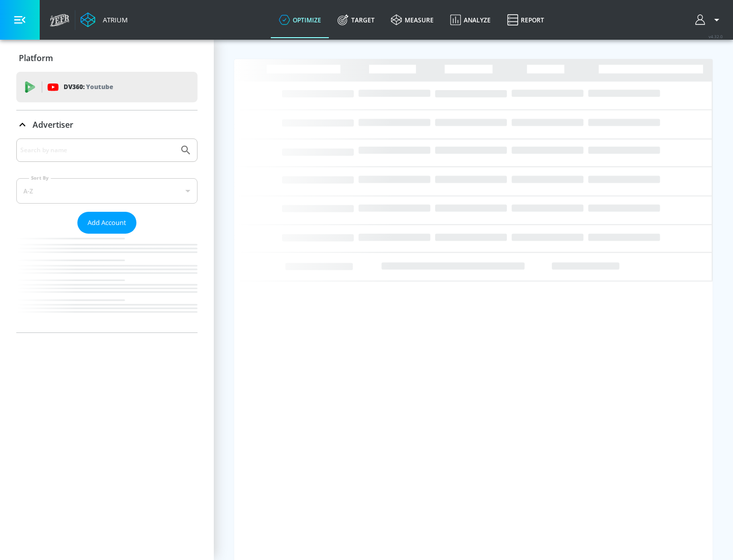 This screenshot has width=733, height=560. Describe the element at coordinates (412, 20) in the screenshot. I see `a: measure` at that location.